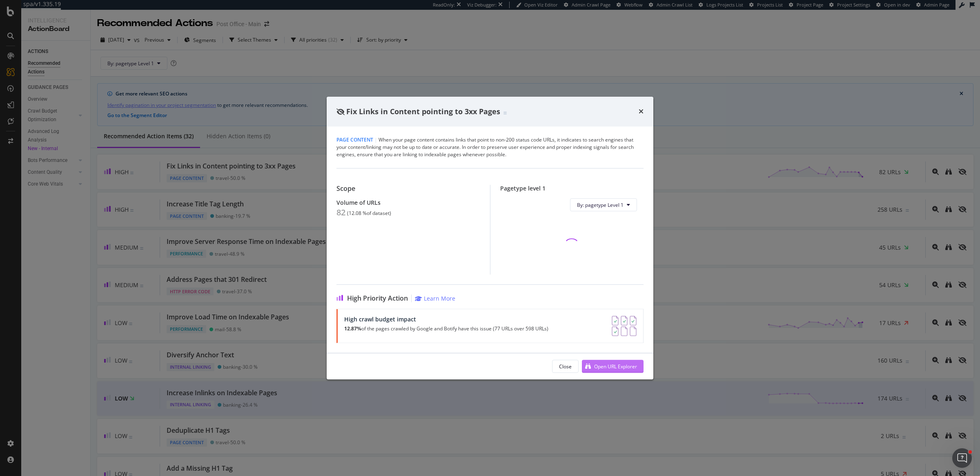 This screenshot has width=980, height=476. I want to click on div: Close, so click(565, 366).